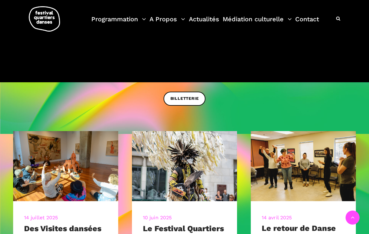  What do you see at coordinates (277, 218) in the screenshot?
I see `a: 14 avril 2025` at bounding box center [277, 218].